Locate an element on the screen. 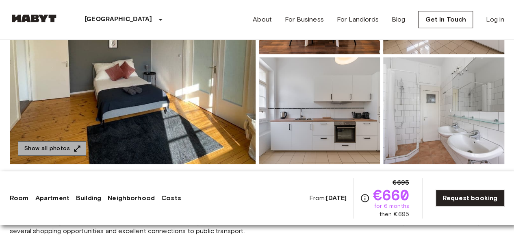 Image resolution: width=514 pixels, height=238 pixels. span: From: is located at coordinates (327, 198).